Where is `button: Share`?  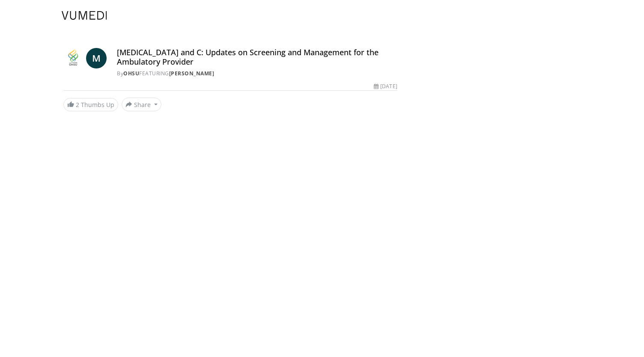
button: Share is located at coordinates (141, 104).